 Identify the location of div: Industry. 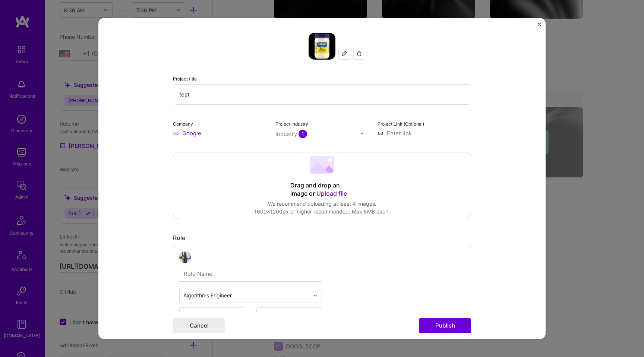
(291, 134).